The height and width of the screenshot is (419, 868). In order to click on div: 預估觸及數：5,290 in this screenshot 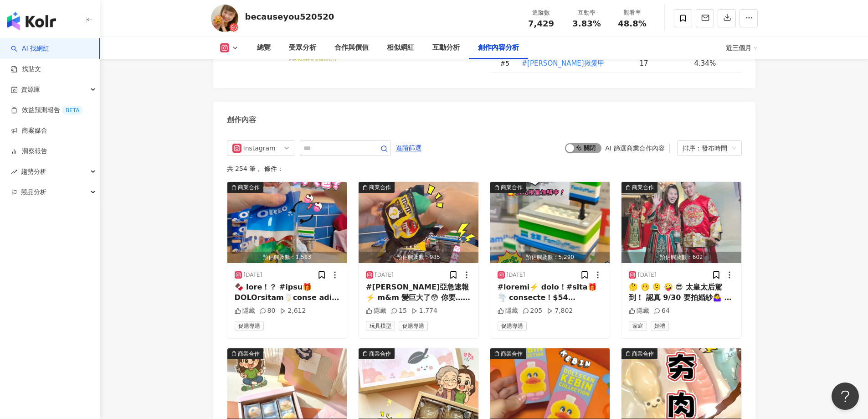, I will do `click(550, 257)`.